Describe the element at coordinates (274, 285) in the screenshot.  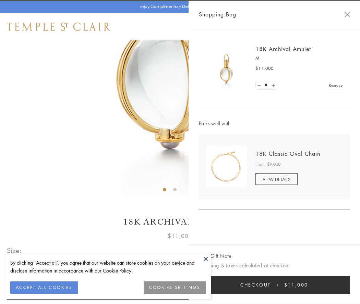
I see `button: Checkout $11,000` at that location.